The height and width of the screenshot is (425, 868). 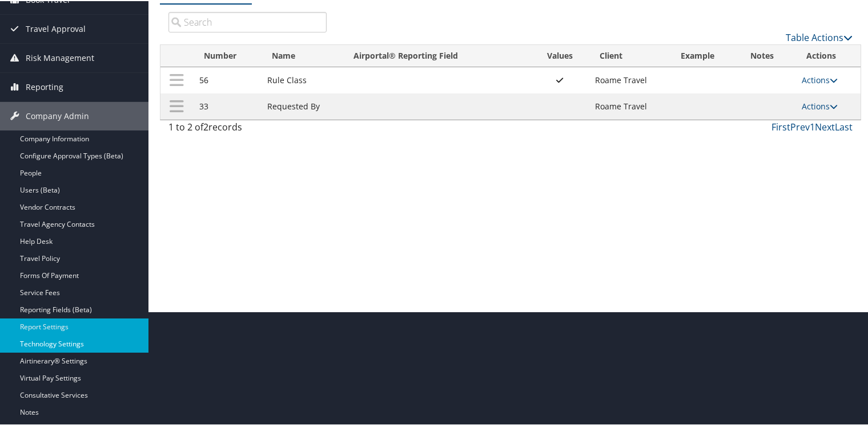 I want to click on td: 56, so click(x=227, y=79).